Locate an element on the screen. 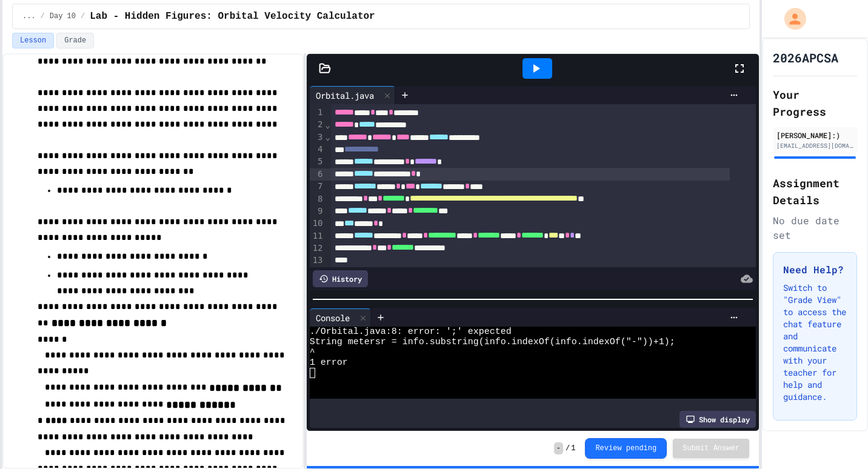 This screenshot has height=469, width=868. button: Grade is located at coordinates (75, 41).